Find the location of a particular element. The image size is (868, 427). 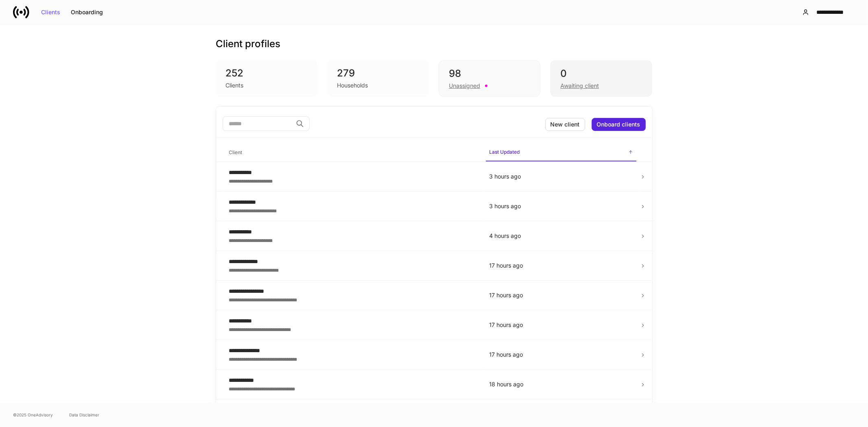

div: 98Unassigned is located at coordinates (489, 79).